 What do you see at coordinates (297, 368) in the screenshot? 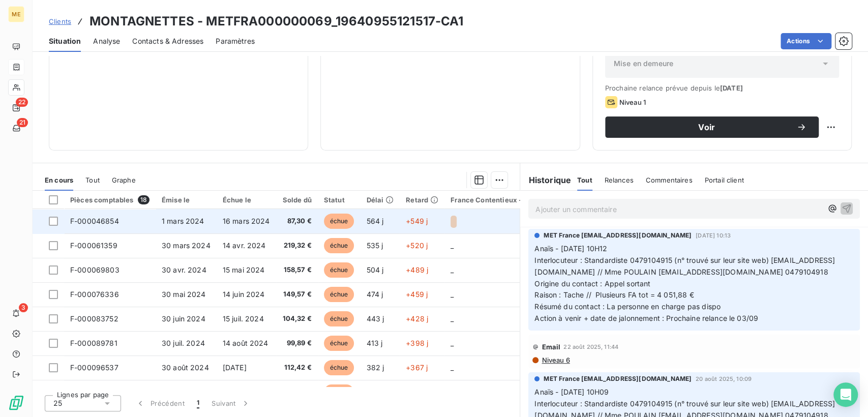
I see `span: 112,42 €` at bounding box center [297, 368].